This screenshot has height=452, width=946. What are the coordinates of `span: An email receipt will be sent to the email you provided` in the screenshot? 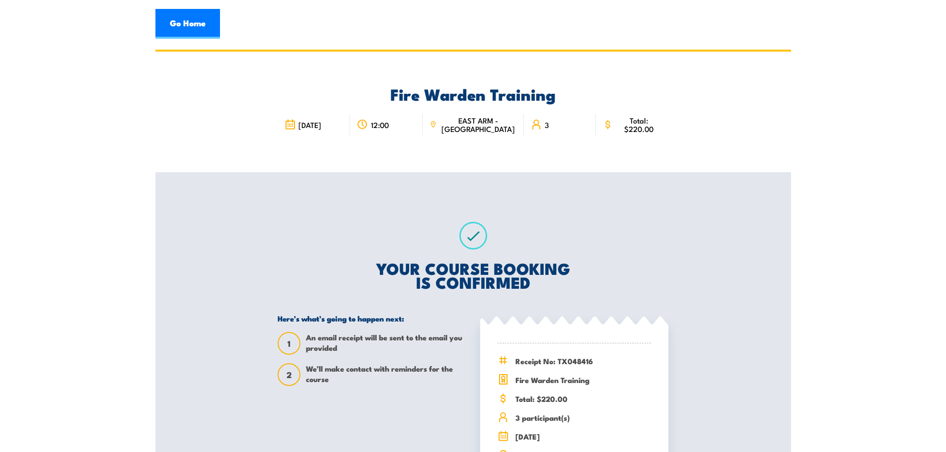 It's located at (386, 344).